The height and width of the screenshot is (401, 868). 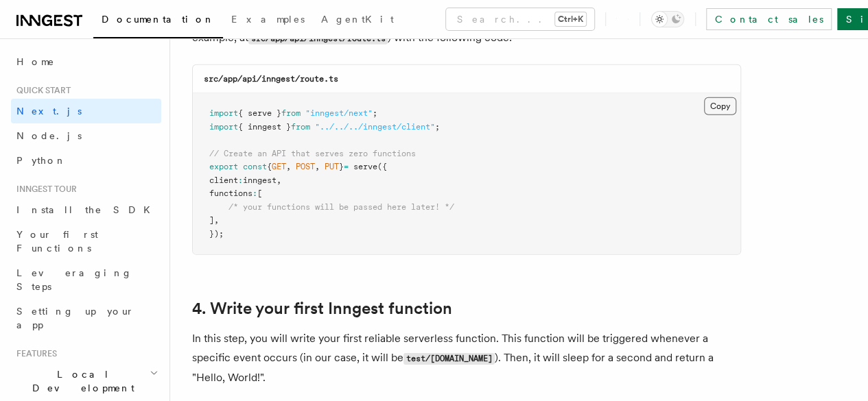 What do you see at coordinates (769, 19) in the screenshot?
I see `a: Contact sales` at bounding box center [769, 19].